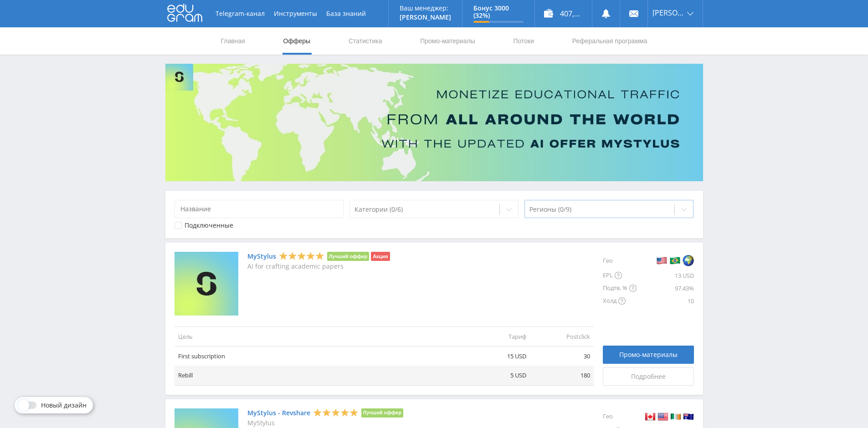 Image resolution: width=868 pixels, height=428 pixels. What do you see at coordinates (648, 355) in the screenshot?
I see `span: Промо-материалы` at bounding box center [648, 355].